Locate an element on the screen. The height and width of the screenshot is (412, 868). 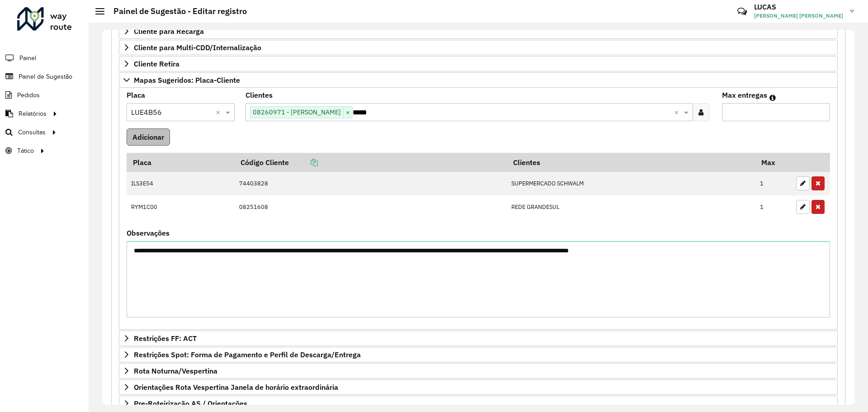
th: Código Cliente is located at coordinates (370, 163).